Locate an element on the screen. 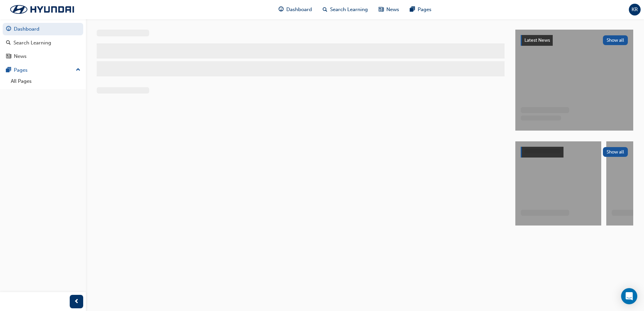  a: Trak is located at coordinates (42, 9).